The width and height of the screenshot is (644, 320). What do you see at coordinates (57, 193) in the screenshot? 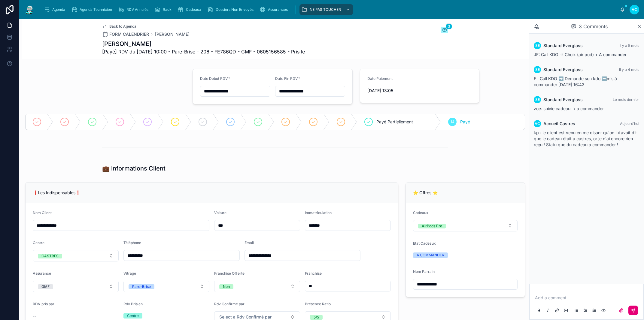
I see `span: ❗Les Indispensables❗` at bounding box center [57, 193].